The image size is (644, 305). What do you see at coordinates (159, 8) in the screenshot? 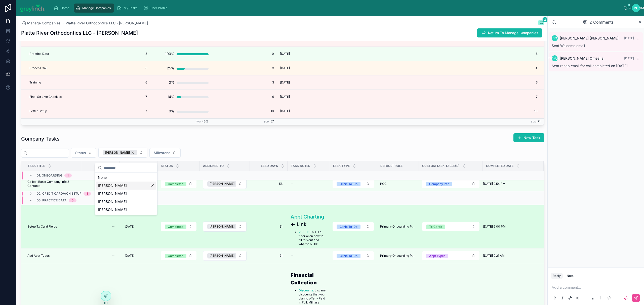
I see `span: User Profile` at bounding box center [159, 8].